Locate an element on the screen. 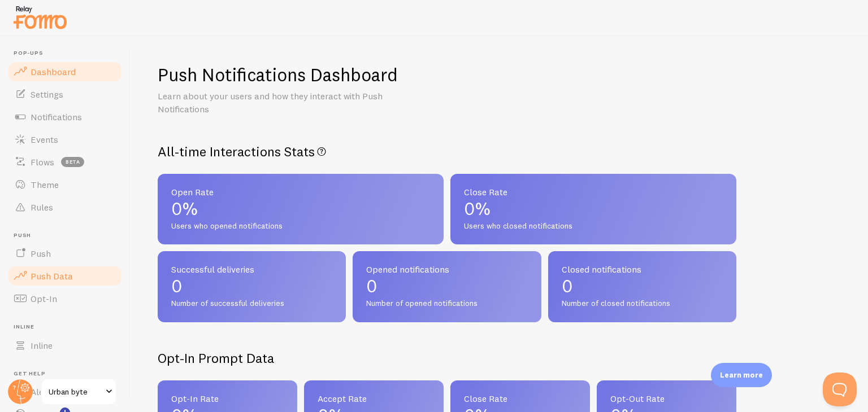  h2: All-time Interactions Stats is located at coordinates (447, 151).